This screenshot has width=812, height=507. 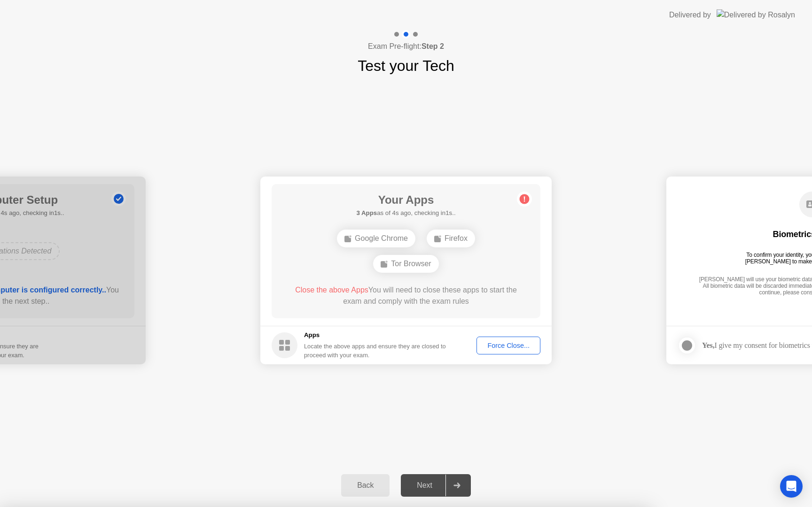 I want to click on div: Back, so click(x=365, y=486).